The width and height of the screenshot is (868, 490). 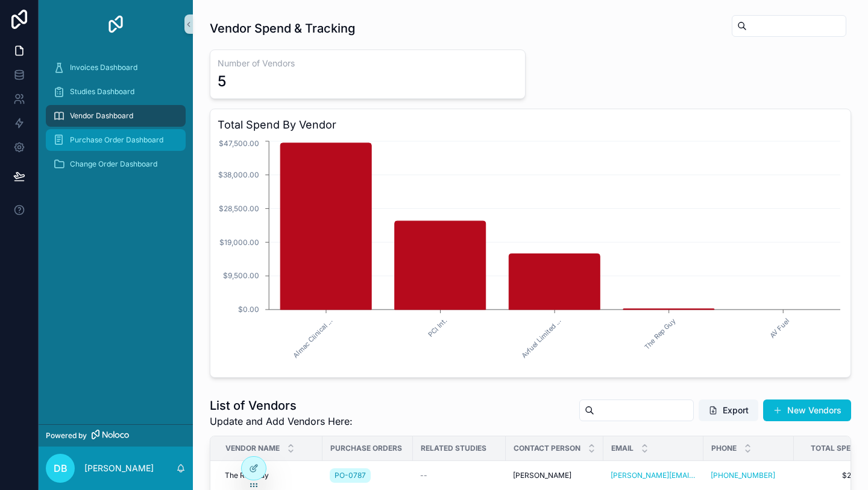 I want to click on h3: Total Spend By Vendor, so click(x=531, y=125).